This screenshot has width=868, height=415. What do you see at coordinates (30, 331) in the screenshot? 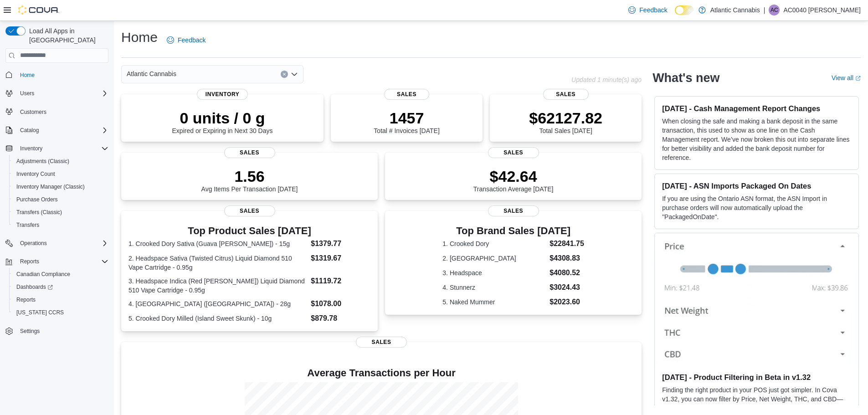
I see `a: Settings` at bounding box center [30, 331].